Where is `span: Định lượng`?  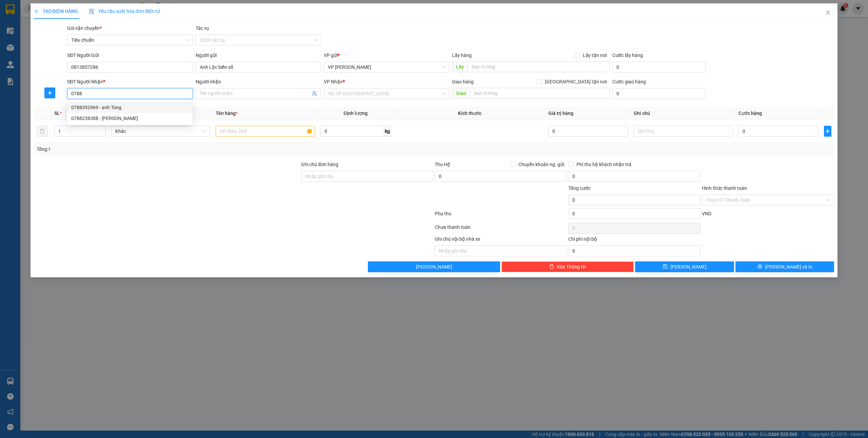
span: Định lượng is located at coordinates (356, 113).